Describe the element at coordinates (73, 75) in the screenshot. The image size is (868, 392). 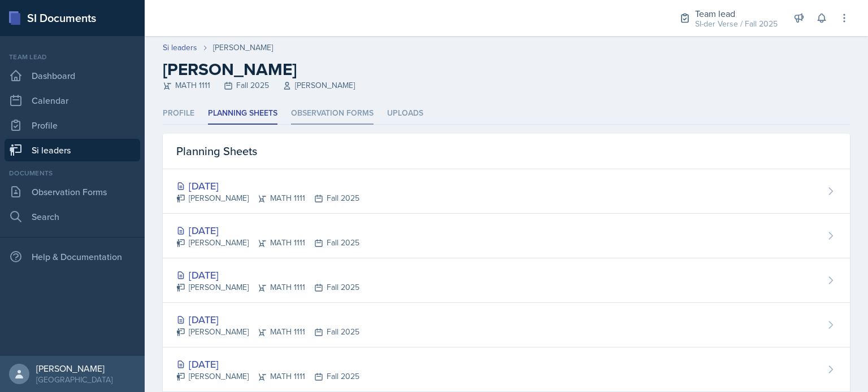
I see `a: Dashboard` at that location.